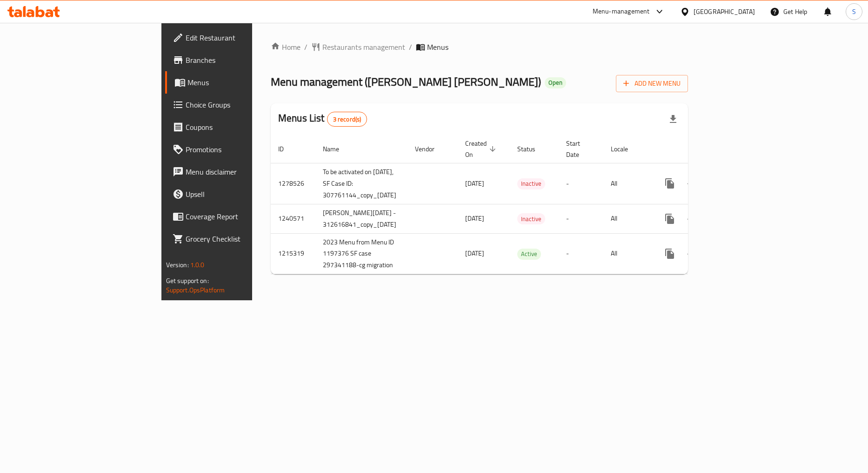  What do you see at coordinates (532, 149) in the screenshot?
I see `span: Status` at bounding box center [532, 149].